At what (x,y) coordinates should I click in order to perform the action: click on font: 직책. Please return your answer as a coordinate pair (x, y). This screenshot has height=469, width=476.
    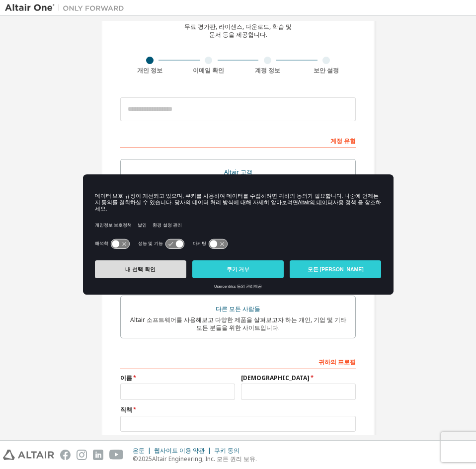
    Looking at the image, I should click on (126, 409).